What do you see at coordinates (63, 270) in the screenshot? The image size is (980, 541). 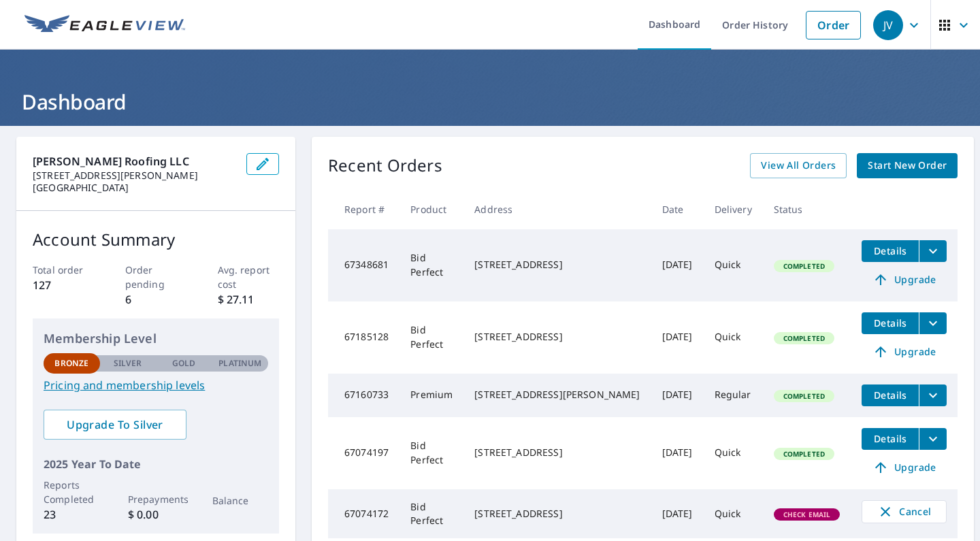 I see `p: Total order` at bounding box center [63, 270].